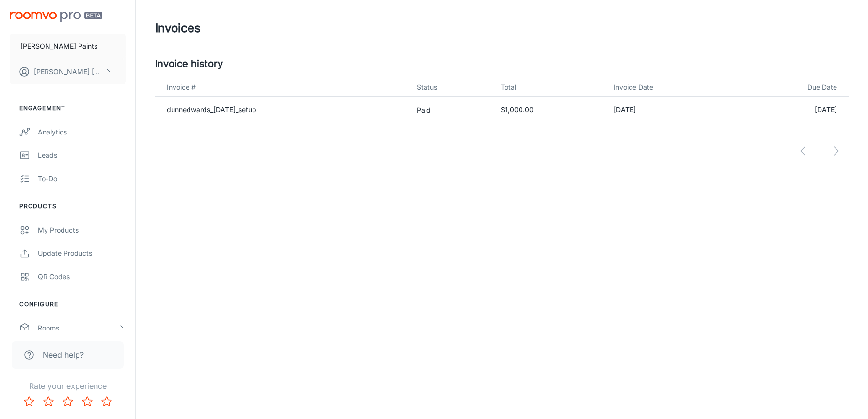 This screenshot has height=419, width=868. Describe the element at coordinates (451, 109) in the screenshot. I see `p: Paid` at that location.